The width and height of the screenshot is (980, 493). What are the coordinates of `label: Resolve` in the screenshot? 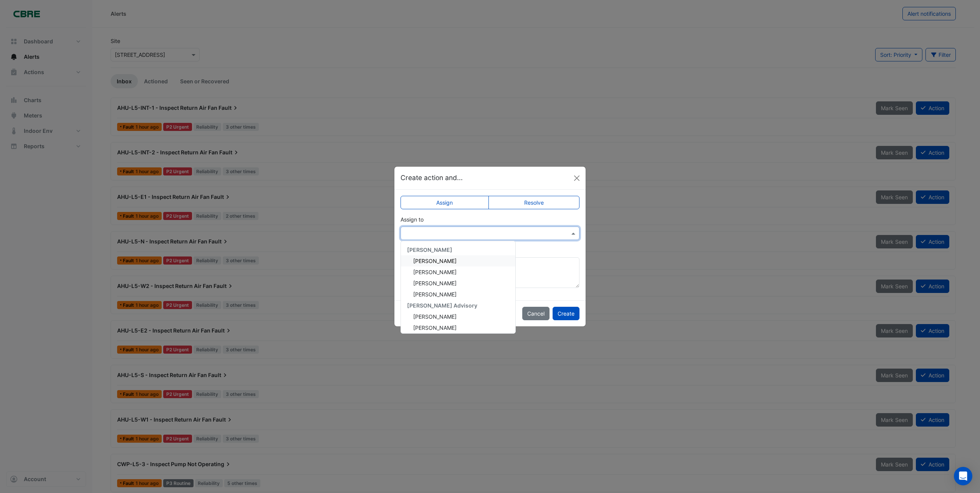 It's located at (534, 202).